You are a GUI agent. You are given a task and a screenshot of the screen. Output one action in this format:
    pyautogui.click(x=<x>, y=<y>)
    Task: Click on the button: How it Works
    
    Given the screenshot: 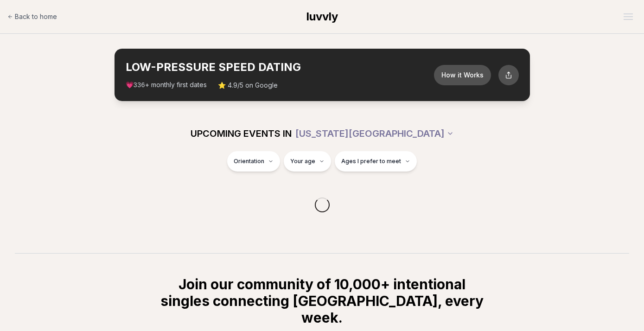 What is the action you would take?
    pyautogui.click(x=462, y=75)
    